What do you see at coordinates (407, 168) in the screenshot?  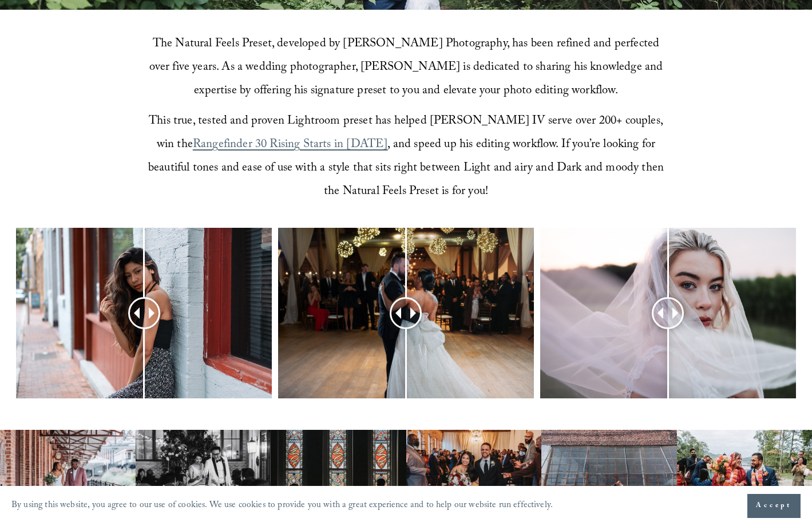 I see `span: , and speed up his editing workflow. If you’re looking for beautiful tones and ease of use with a...` at bounding box center [407, 168].